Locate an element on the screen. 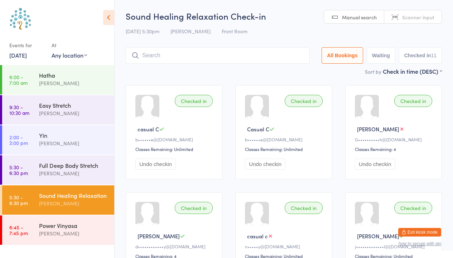 The height and width of the screenshot is (258, 453). time: 6:00 - 7:00 am is located at coordinates (18, 80).